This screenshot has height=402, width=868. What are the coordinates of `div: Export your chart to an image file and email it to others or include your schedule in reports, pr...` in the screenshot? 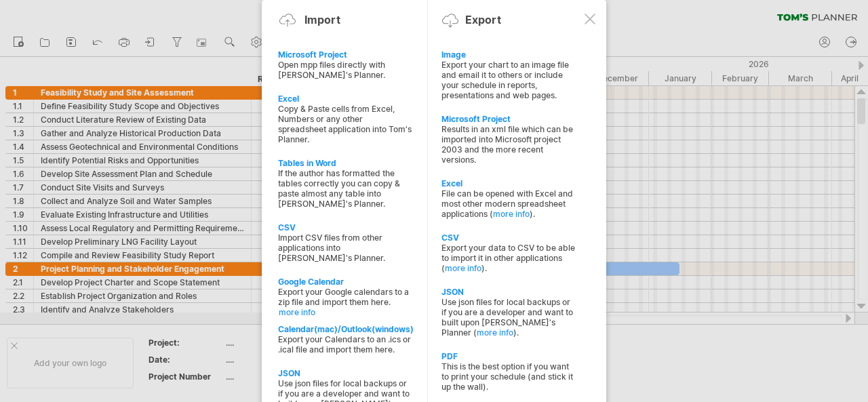 It's located at (509, 80).